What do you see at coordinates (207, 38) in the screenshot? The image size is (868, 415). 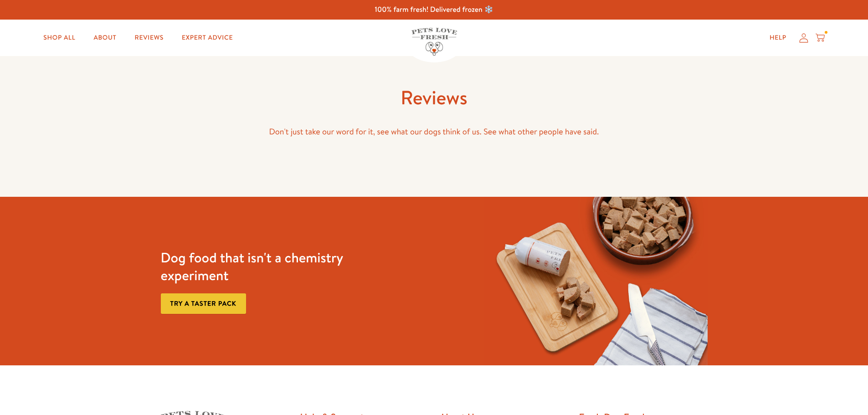 I see `a: Expert Advice` at bounding box center [207, 38].